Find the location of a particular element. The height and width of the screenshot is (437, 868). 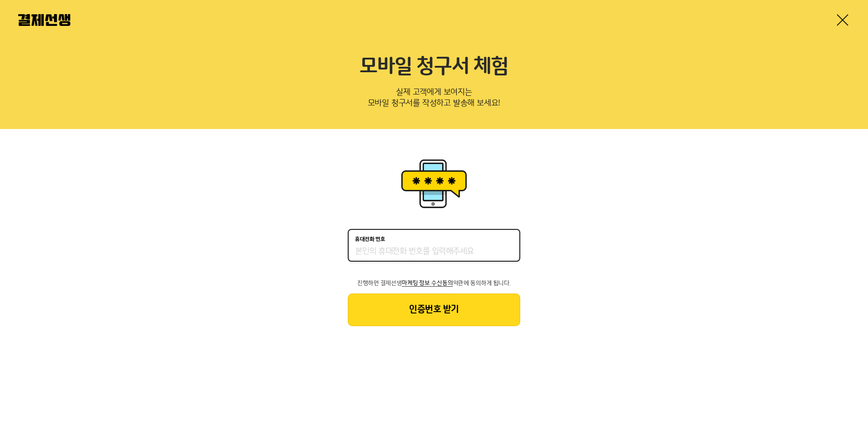

img: 결제선생 is located at coordinates (44, 20).